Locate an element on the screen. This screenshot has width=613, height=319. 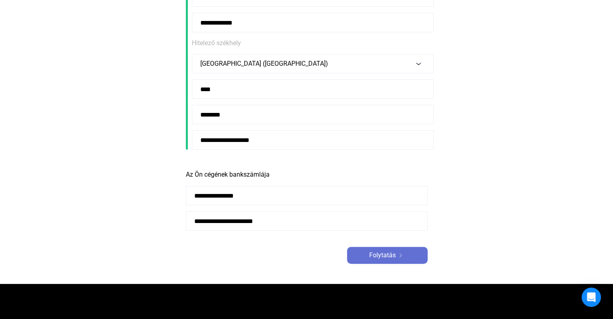
div: Intercom Messenger megnyitása is located at coordinates (592, 297).